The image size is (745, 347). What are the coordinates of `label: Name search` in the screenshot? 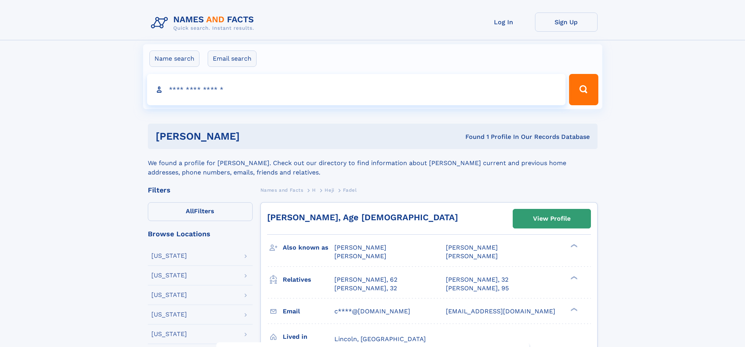 It's located at (174, 59).